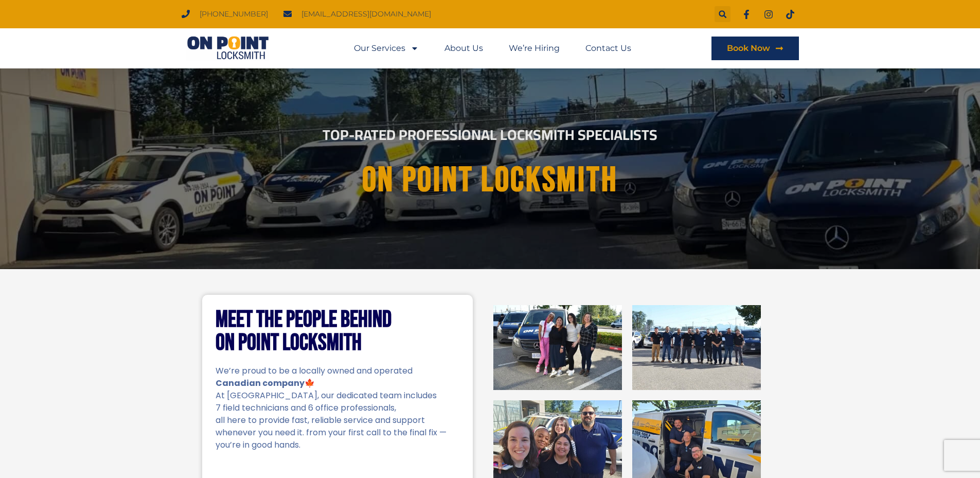 This screenshot has height=478, width=980. I want to click on p: We’re proud to be a locally owned and operated, so click(337, 371).